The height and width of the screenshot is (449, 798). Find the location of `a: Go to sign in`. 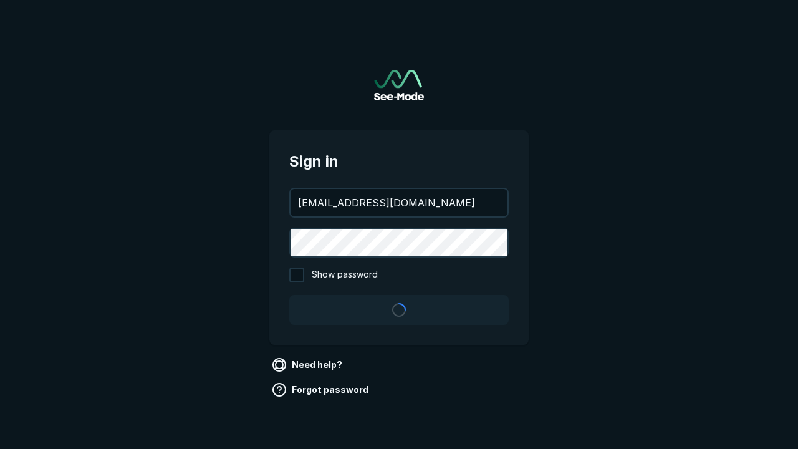

a: Go to sign in is located at coordinates (399, 85).